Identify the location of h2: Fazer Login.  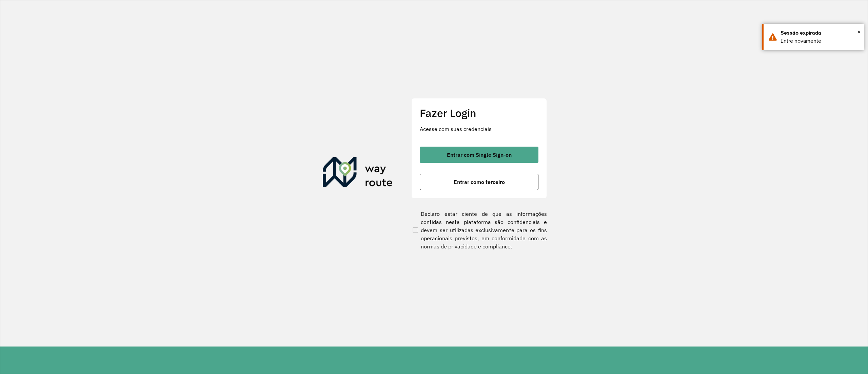
(479, 113).